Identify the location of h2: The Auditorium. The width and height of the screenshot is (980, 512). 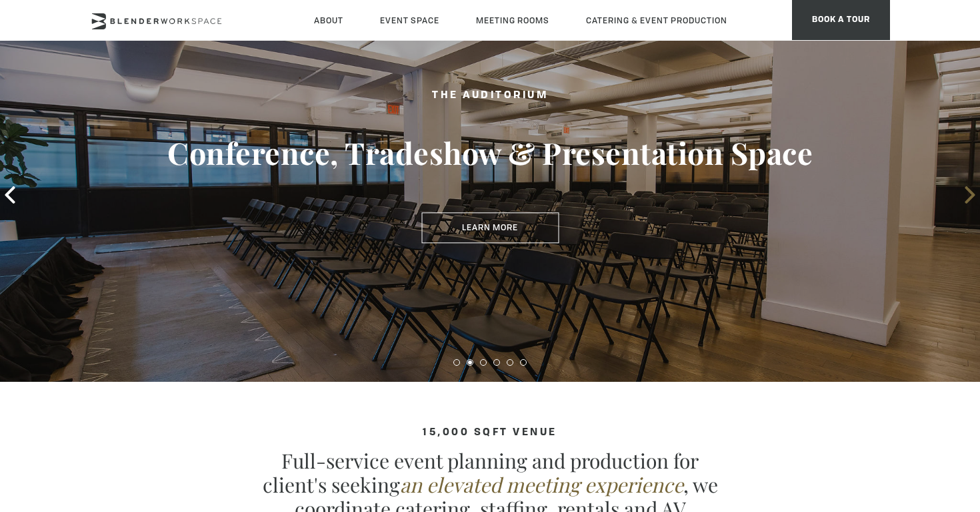
(490, 96).